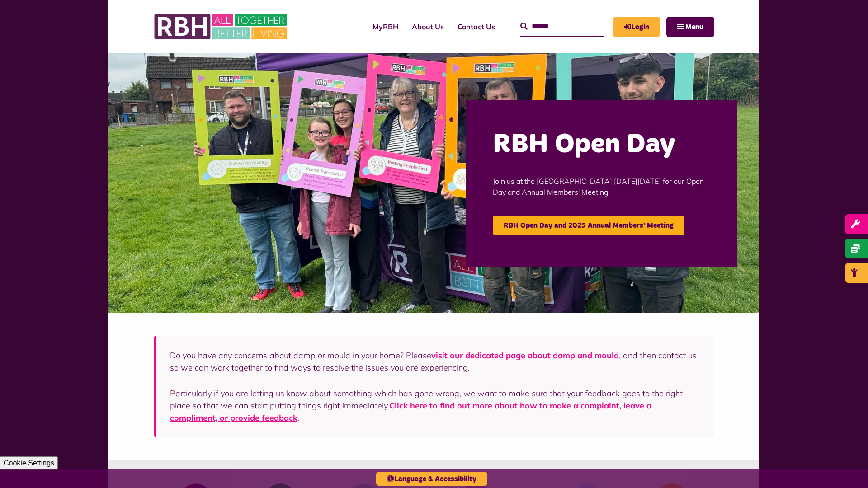 The image size is (868, 488). What do you see at coordinates (690, 26) in the screenshot?
I see `button: Navigation` at bounding box center [690, 26].